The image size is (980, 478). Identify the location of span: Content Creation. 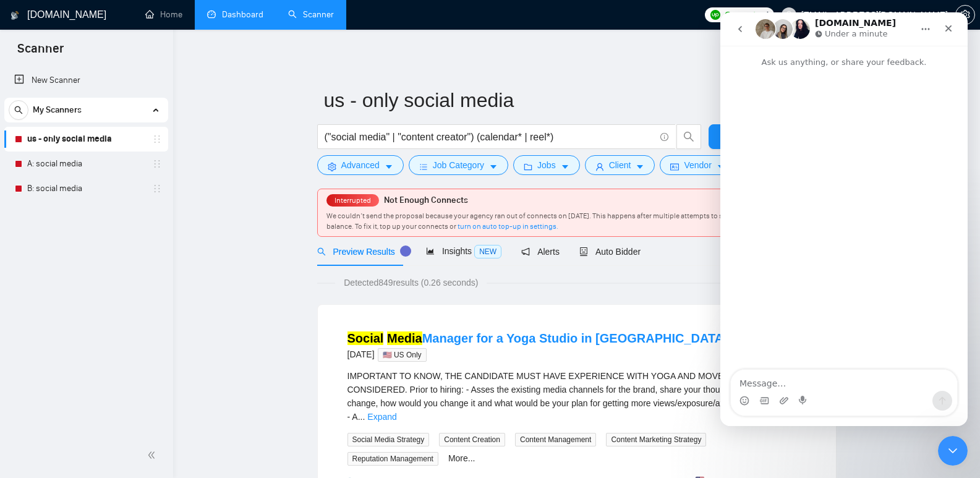
(472, 440).